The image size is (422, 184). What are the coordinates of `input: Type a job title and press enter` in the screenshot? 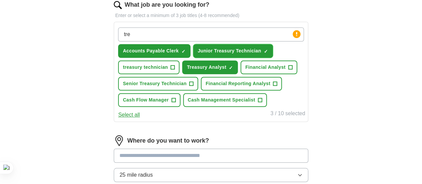 It's located at (211, 34).